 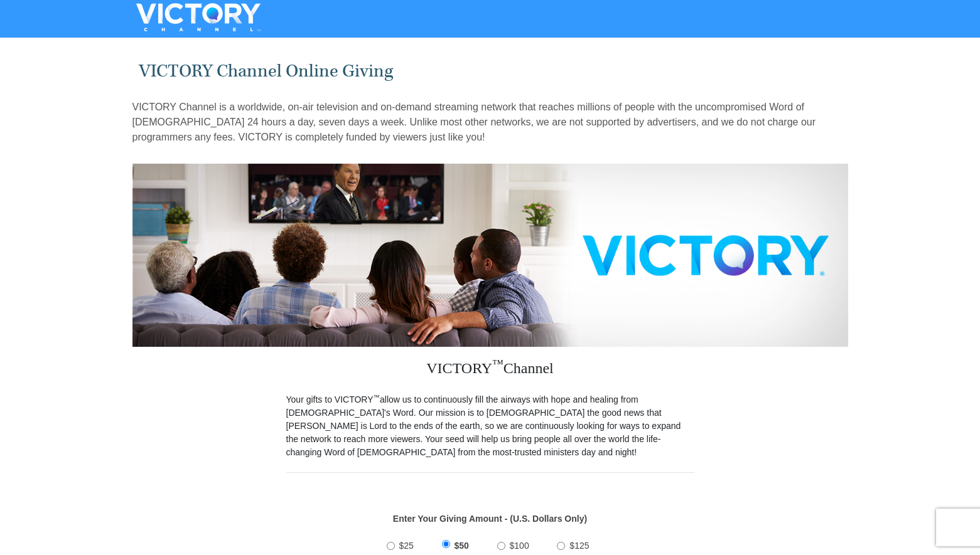 What do you see at coordinates (199, 17) in the screenshot?
I see `img: VICTORYTHON - VICTORY Channel` at bounding box center [199, 17].